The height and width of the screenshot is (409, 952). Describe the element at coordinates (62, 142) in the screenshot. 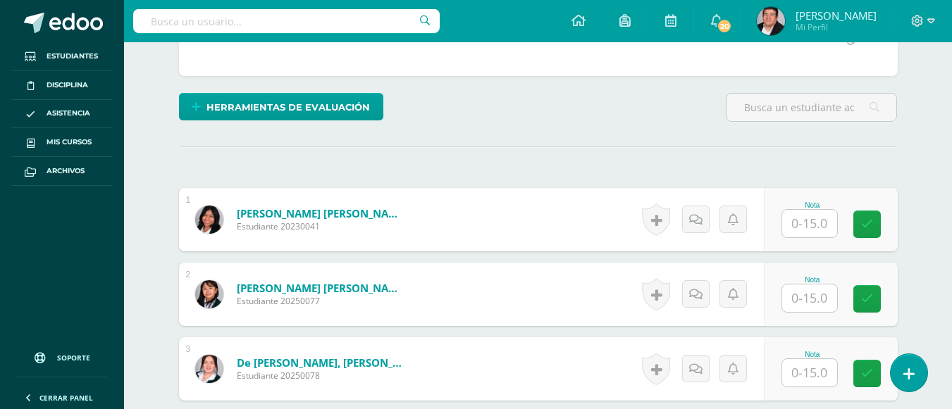

I see `a: Mis cursos` at that location.